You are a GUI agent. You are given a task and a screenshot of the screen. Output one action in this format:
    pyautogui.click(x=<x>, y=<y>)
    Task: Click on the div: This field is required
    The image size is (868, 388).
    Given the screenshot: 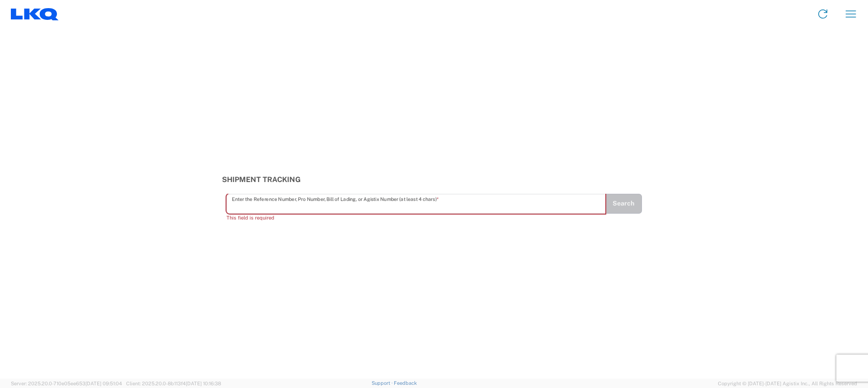 What is the action you would take?
    pyautogui.click(x=416, y=218)
    